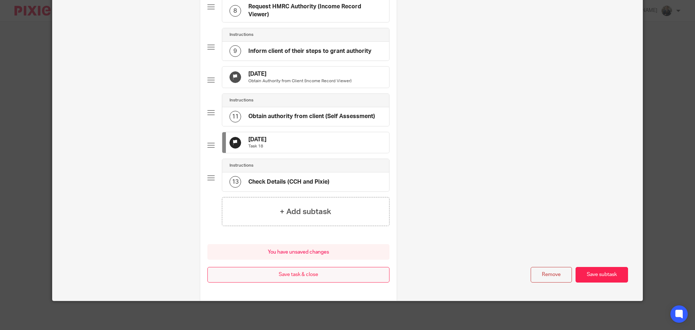 This screenshot has height=330, width=695. Describe the element at coordinates (298, 275) in the screenshot. I see `button: Save task & close` at that location.